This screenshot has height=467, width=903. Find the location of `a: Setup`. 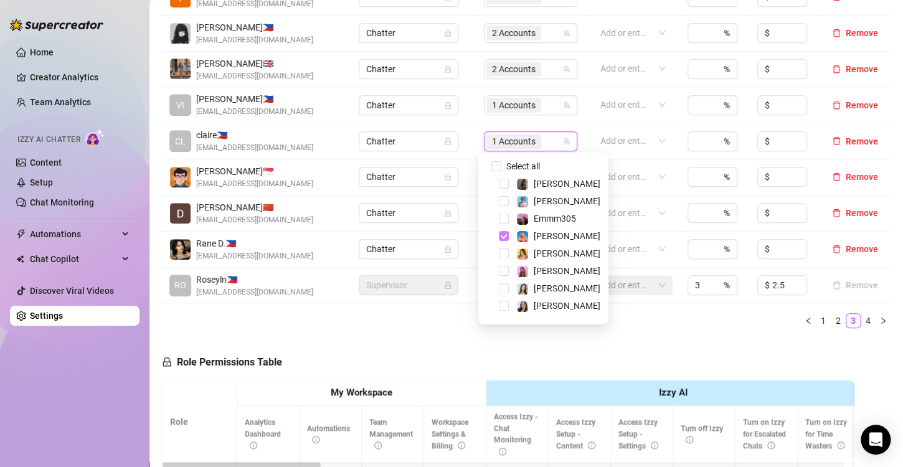

a: Setup is located at coordinates (41, 183).